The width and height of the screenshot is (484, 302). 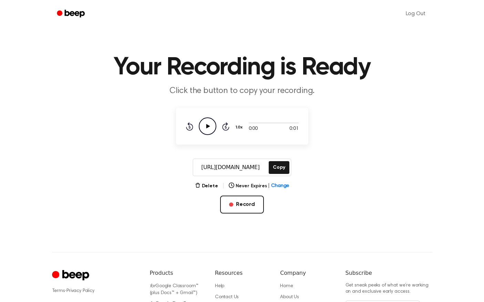 What do you see at coordinates (153, 286) in the screenshot?
I see `i: for` at bounding box center [153, 286].